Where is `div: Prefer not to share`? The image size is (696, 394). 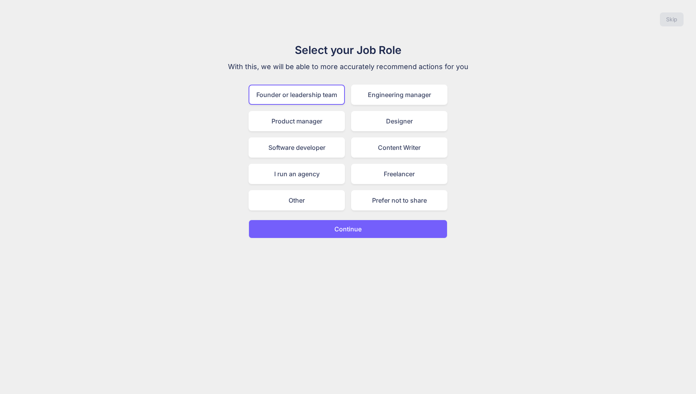
div: Prefer not to share is located at coordinates (399, 201).